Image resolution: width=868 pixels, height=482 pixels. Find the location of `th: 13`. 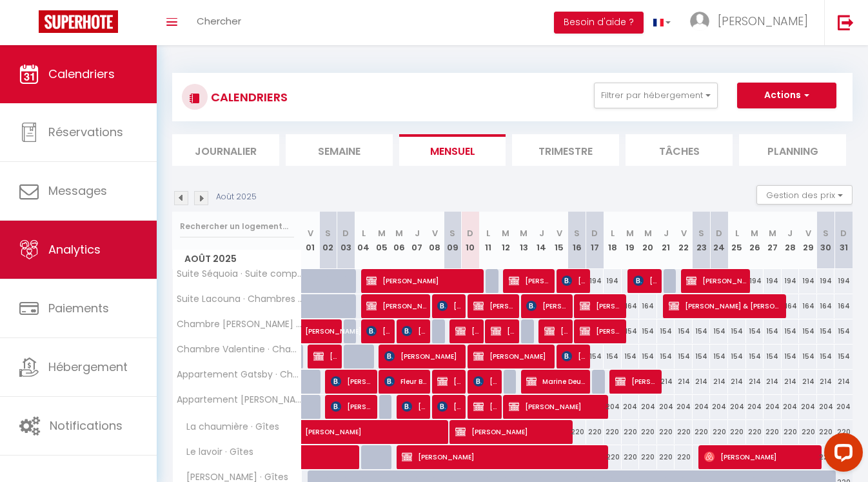

th: 13 is located at coordinates (523, 240).